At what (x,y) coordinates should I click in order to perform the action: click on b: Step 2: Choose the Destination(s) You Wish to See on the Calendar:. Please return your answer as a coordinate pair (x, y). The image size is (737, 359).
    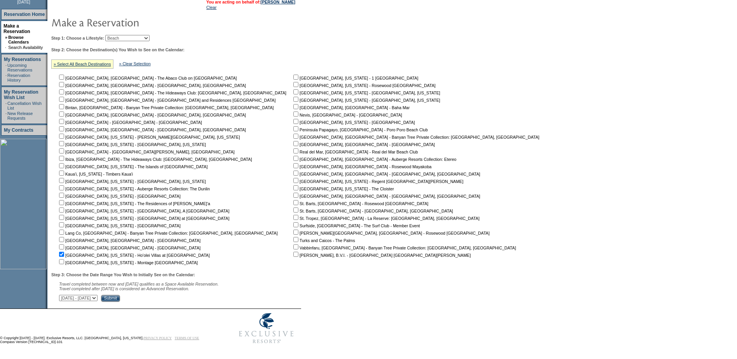
    Looking at the image, I should click on (118, 50).